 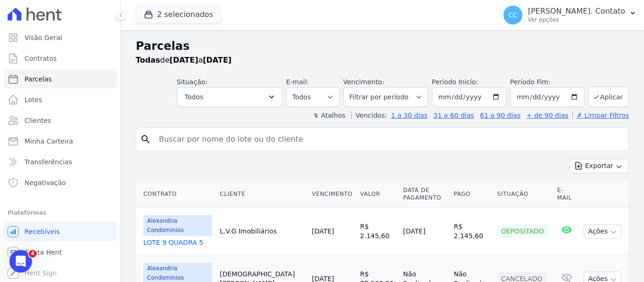 I want to click on span: Recebíveis, so click(x=42, y=232).